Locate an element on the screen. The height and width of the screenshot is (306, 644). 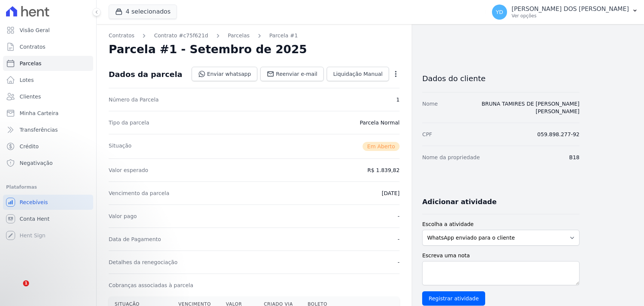
h3: Adicionar atividade is located at coordinates (459, 201).